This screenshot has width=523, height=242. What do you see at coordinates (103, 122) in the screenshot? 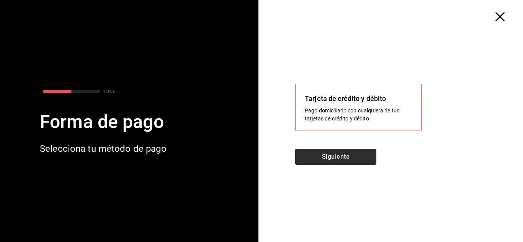
I see `div: Forma de pago` at bounding box center [103, 122].